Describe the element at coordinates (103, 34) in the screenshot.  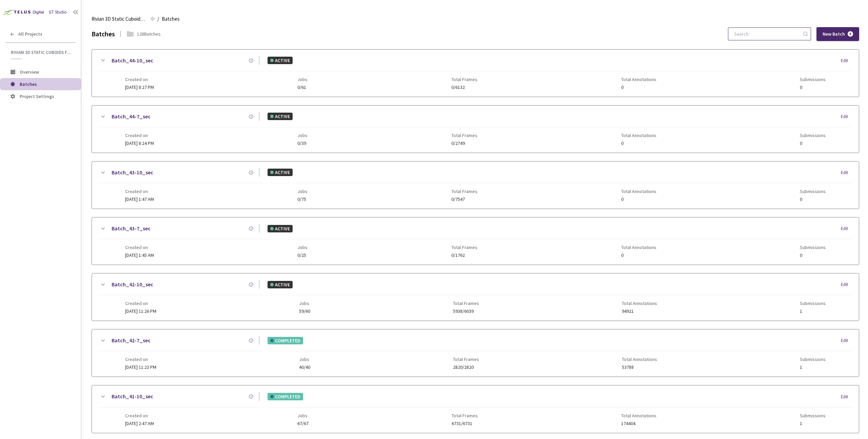
I see `div: Batches` at that location.